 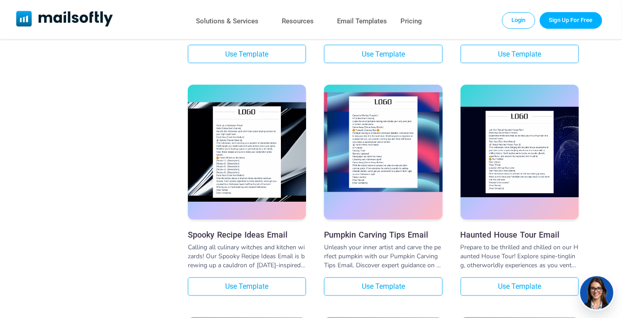 I want to click on a: Login, so click(x=519, y=20).